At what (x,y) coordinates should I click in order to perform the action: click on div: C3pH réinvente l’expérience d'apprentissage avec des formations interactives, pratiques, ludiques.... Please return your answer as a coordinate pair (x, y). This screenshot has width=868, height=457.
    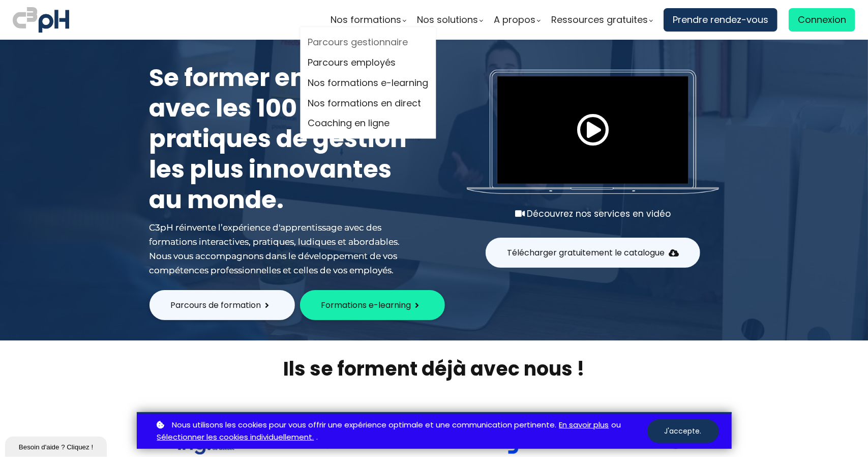
    Looking at the image, I should click on (282, 249).